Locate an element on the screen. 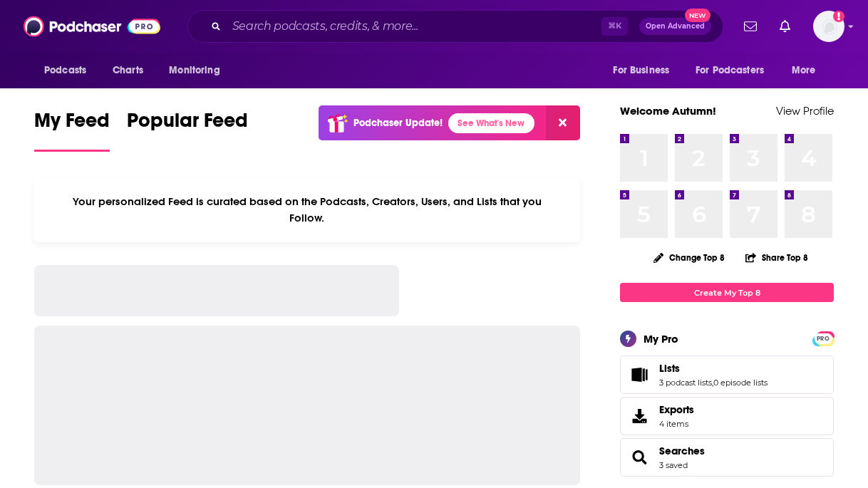 This screenshot has width=868, height=488. input: Search podcasts, credits, & more... is located at coordinates (414, 26).